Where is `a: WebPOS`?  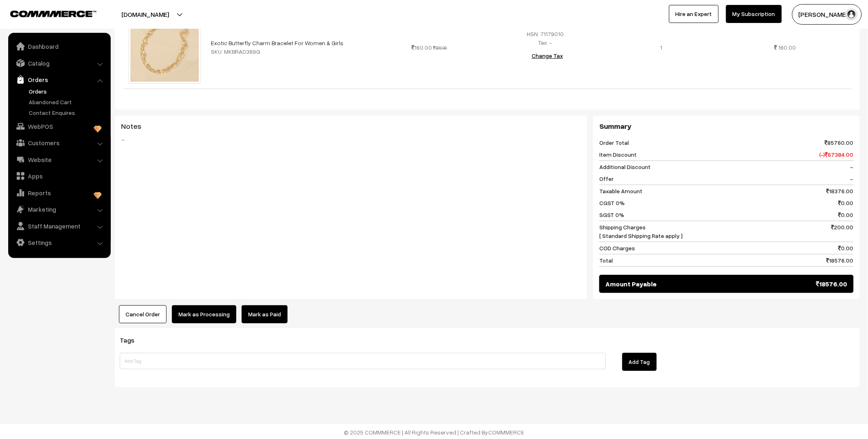 a: WebPOS is located at coordinates (59, 126).